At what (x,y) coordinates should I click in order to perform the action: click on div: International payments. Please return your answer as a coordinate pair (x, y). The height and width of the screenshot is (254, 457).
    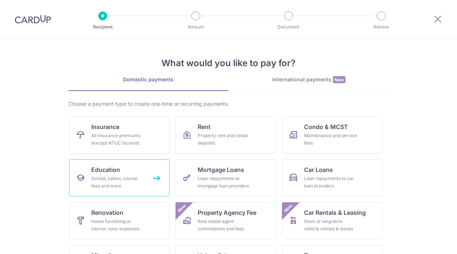
    Looking at the image, I should click on (309, 79).